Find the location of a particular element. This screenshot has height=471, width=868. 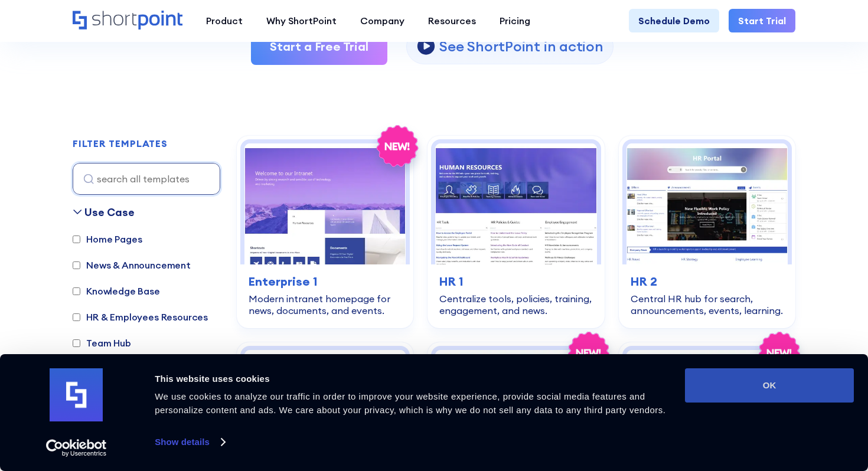

a: Resources is located at coordinates (451, 20).